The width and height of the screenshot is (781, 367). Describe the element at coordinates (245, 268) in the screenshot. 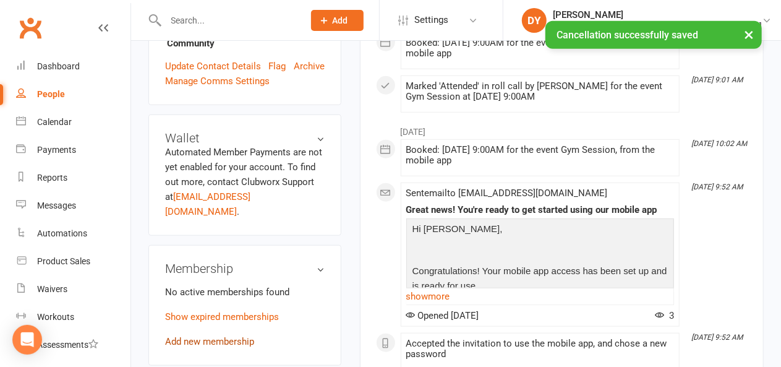

I see `h3: Membership` at that location.